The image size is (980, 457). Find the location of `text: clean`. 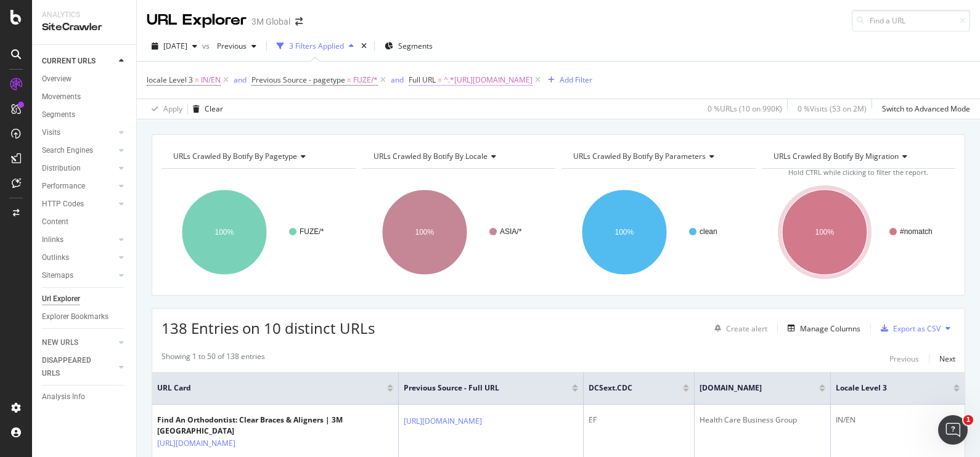

text: clean is located at coordinates (708, 231).